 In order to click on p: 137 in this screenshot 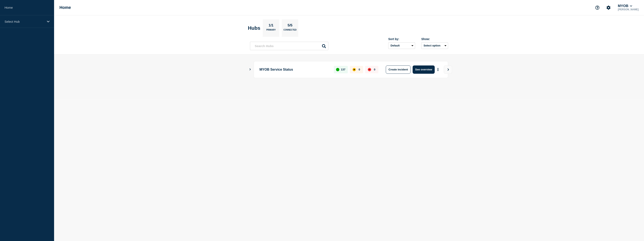, I will do `click(343, 70)`.